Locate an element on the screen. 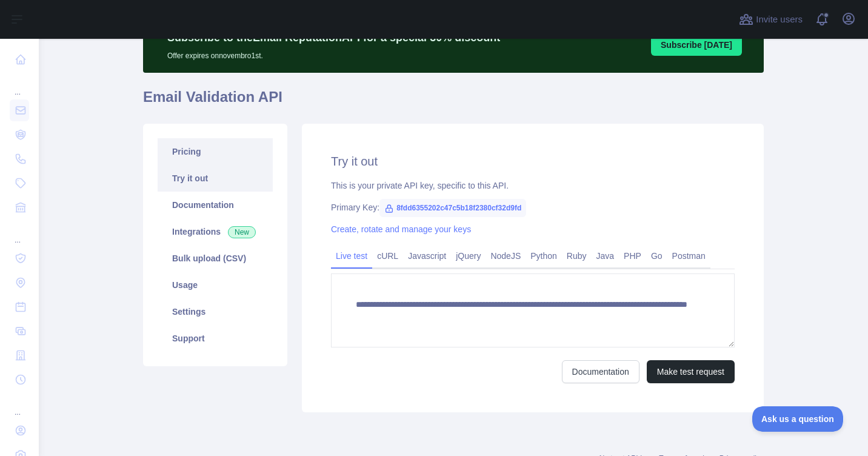 Image resolution: width=868 pixels, height=456 pixels. a: Try it out is located at coordinates (215, 178).